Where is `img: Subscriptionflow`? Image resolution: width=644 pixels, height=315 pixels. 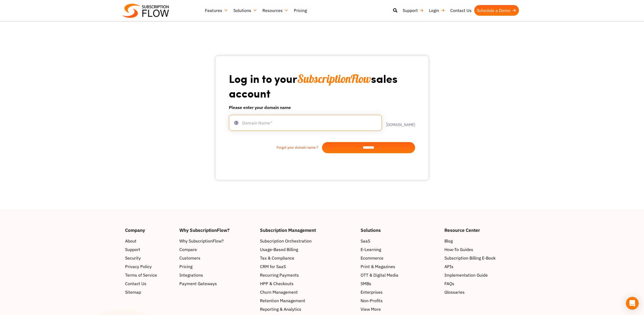 img: Subscriptionflow is located at coordinates (146, 10).